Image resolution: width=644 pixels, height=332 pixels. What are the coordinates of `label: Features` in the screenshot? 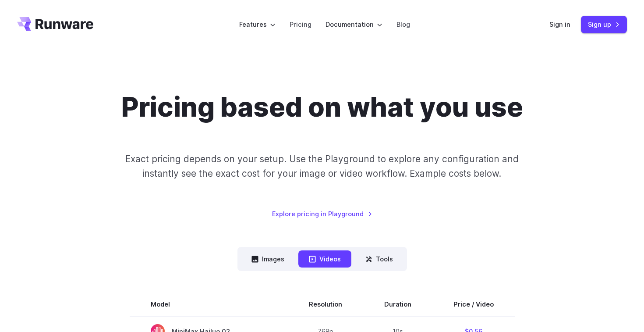 It's located at (257, 24).